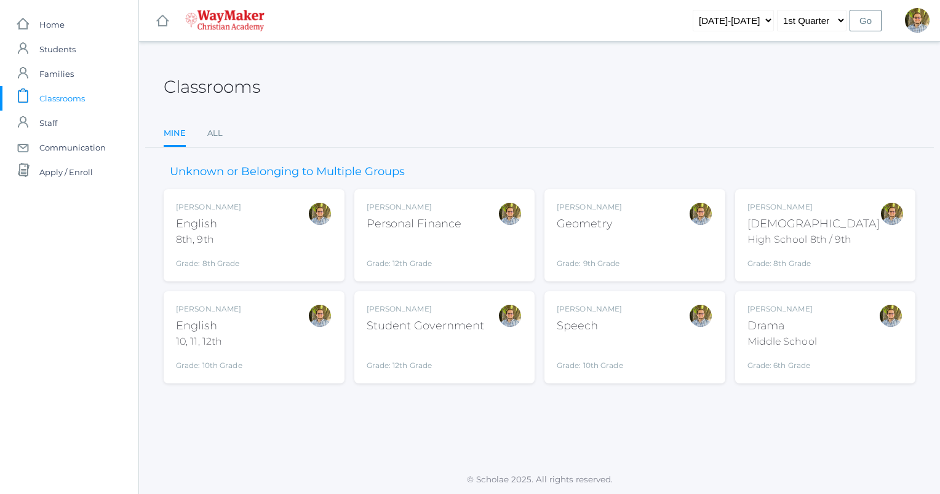 The width and height of the screenshot is (940, 494). What do you see at coordinates (782, 342) in the screenshot?
I see `div: Middle School` at bounding box center [782, 342].